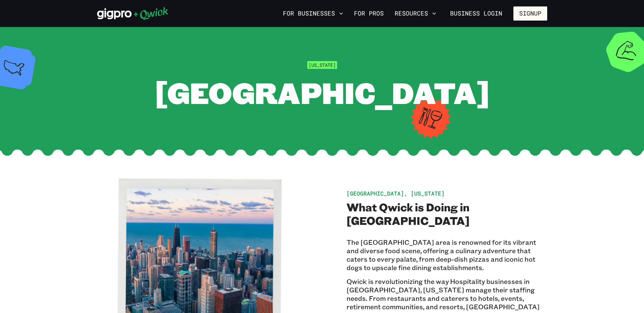 This screenshot has height=313, width=644. I want to click on a: For Pros, so click(369, 14).